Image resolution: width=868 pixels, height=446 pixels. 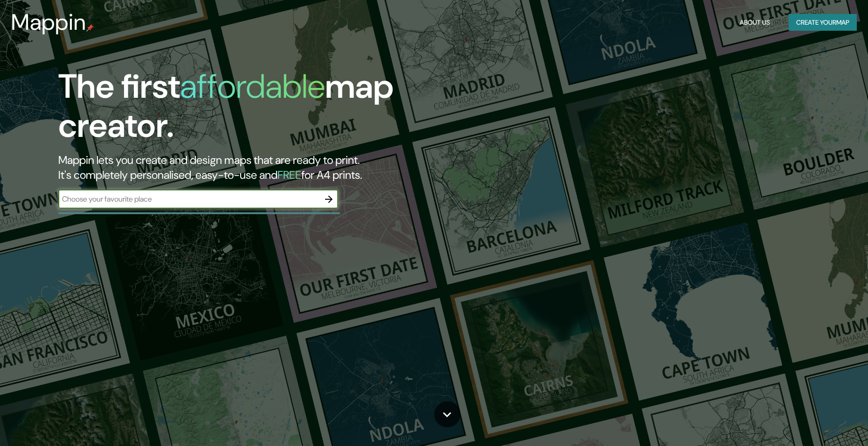 I want to click on img: mappin-pin, so click(x=90, y=28).